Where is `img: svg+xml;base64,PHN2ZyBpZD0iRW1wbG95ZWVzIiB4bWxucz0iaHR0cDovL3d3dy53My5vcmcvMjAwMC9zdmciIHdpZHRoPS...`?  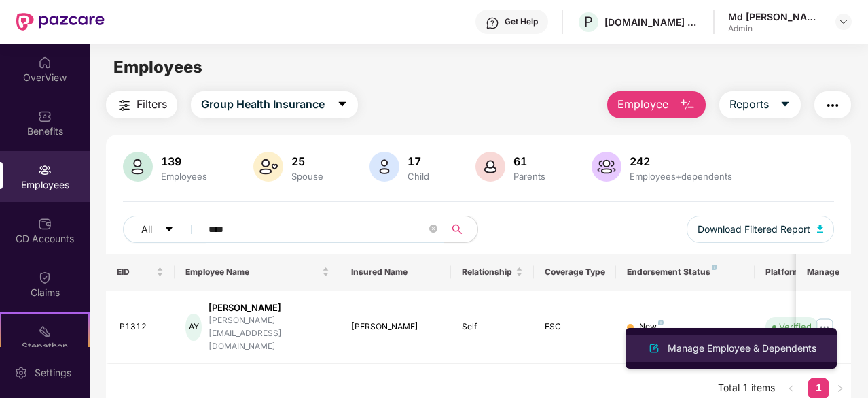 img: svg+xml;base64,PHN2ZyBpZD0iRW1wbG95ZWVzIiB4bWxucz0iaHR0cDovL3d3dy53My5vcmcvMjAwMC9zdmciIHdpZHRoPS... is located at coordinates (45, 170).